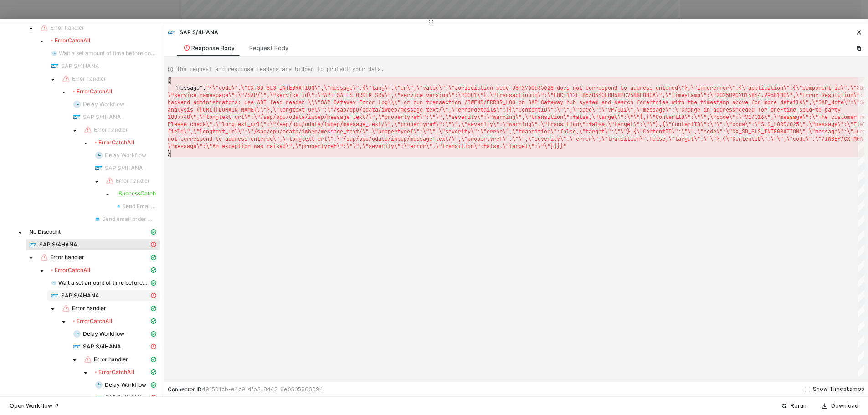 This screenshot has width=868, height=415. Describe the element at coordinates (245, 389) in the screenshot. I see `div: Connector ID` at that location.